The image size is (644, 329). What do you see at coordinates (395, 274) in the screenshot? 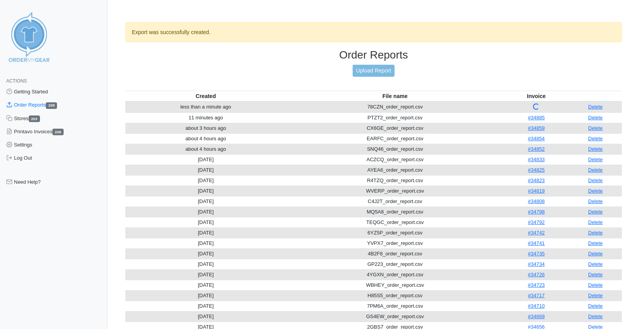
I see `td: 4YGXN_order_report.csv` at bounding box center [395, 274].